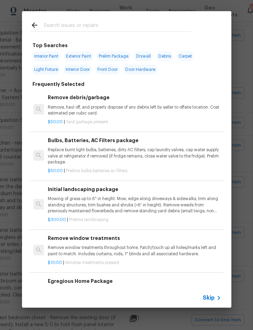 The image size is (253, 330). Describe the element at coordinates (134, 251) in the screenshot. I see `p: Remove window treatments throughout home. Patch/touch up all holes/marks left and paint to match....` at that location.